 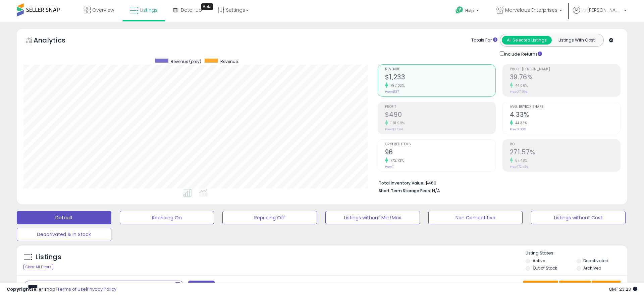 What do you see at coordinates (527, 40) in the screenshot?
I see `button: All Selected Listings` at bounding box center [527, 40].